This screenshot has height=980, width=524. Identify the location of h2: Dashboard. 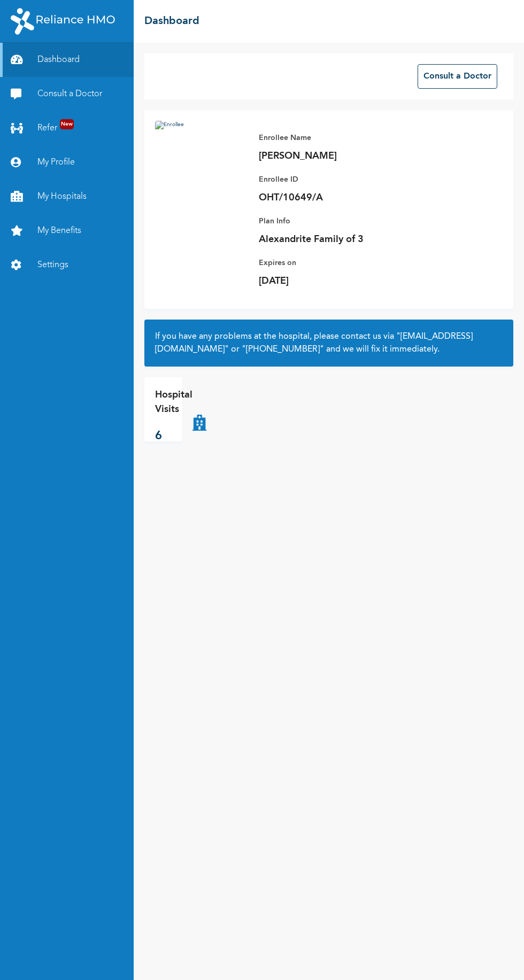
(172, 21).